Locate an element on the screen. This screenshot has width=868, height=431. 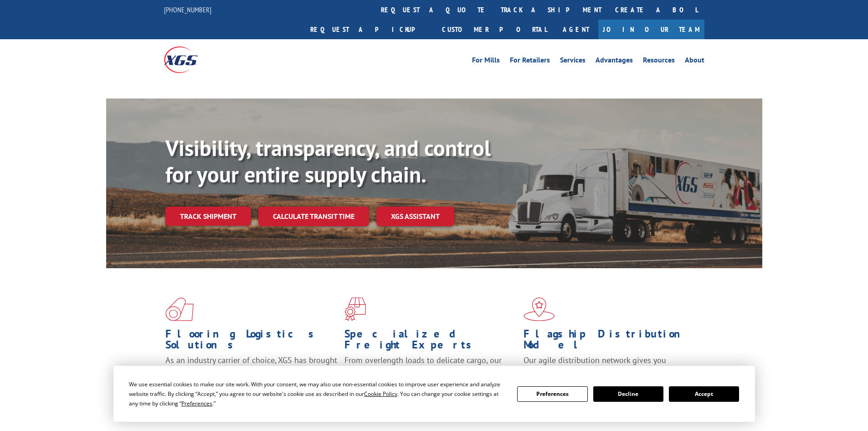
a: Customer Portal is located at coordinates (494, 29).